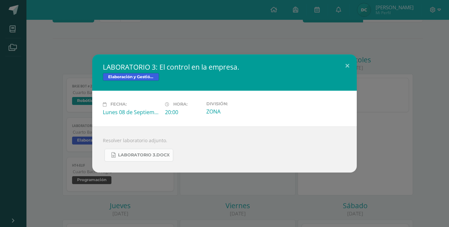  I want to click on span: Elaboración y Gestión de proyectos, so click(131, 77).